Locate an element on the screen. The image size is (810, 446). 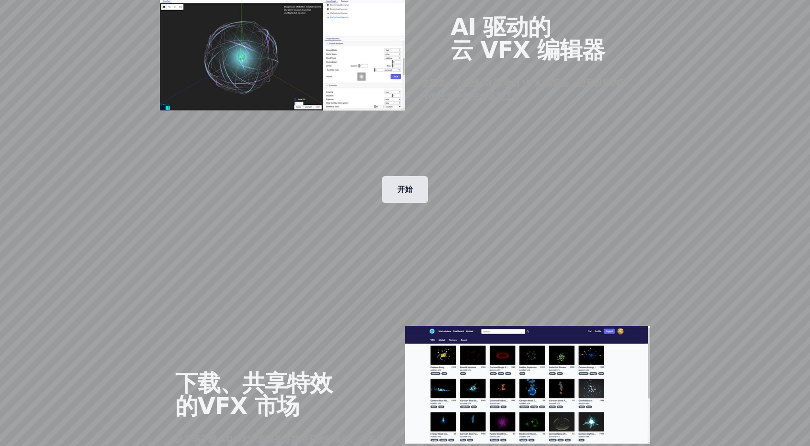
font: 下载、共享特效的 is located at coordinates (254, 395).